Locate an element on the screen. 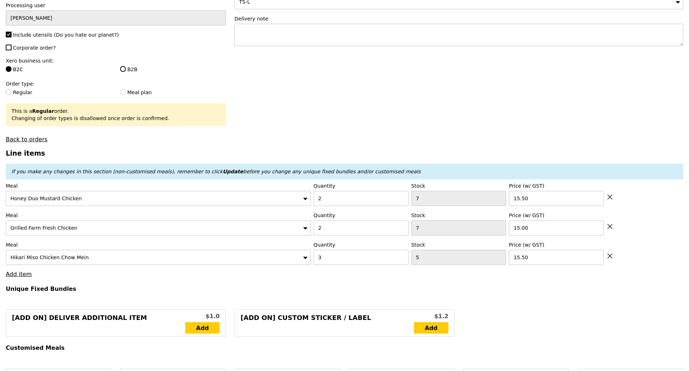 The image size is (689, 371). input: B2C is located at coordinates (9, 69).